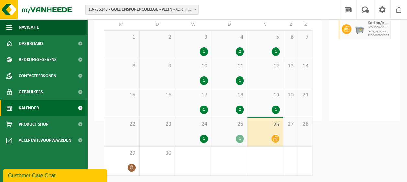 The height and width of the screenshot is (182, 407). I want to click on span: 30, so click(157, 154).